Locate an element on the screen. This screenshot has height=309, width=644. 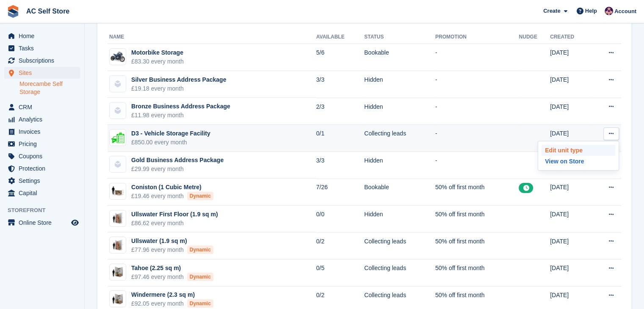
th: Name is located at coordinates (212, 37).